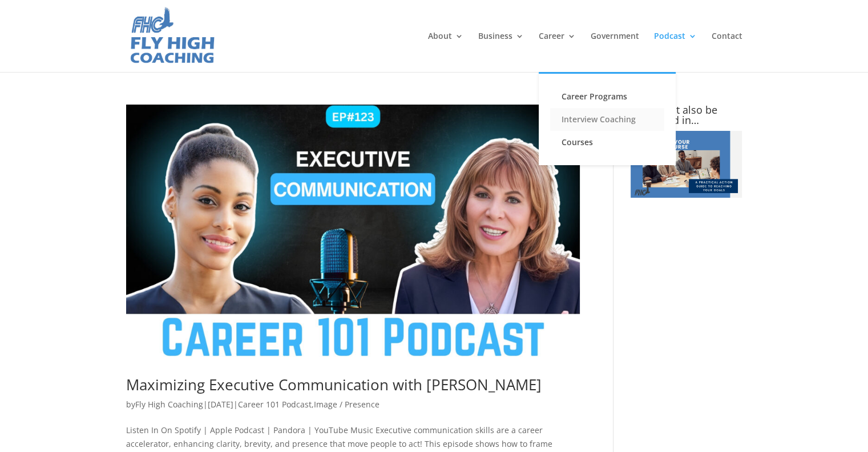  What do you see at coordinates (557, 52) in the screenshot?
I see `a: Career` at bounding box center [557, 52].